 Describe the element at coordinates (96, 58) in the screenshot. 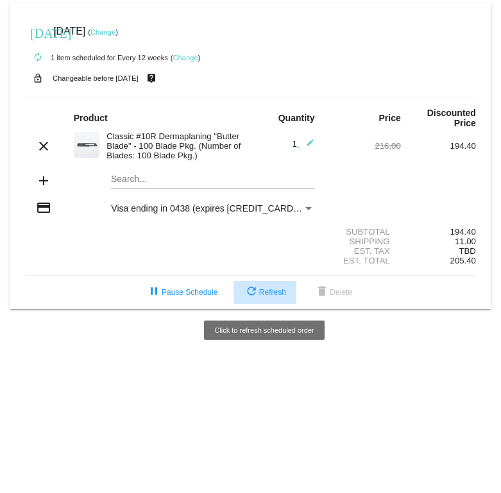

I see `small: 1 item scheduled for Every 12 weeks` at that location.